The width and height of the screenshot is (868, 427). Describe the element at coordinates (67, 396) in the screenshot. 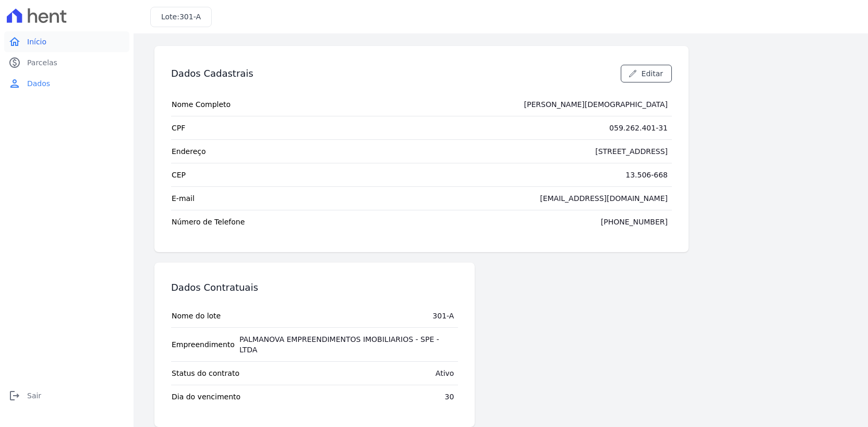

I see `a: logoutSair` at that location.